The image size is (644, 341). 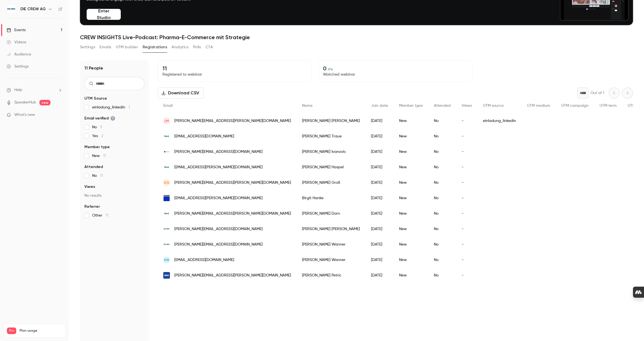 I want to click on button: Enter Studio, so click(x=104, y=15).